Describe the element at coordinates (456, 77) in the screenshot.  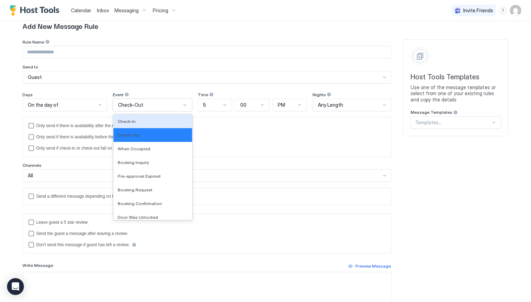
I see `span: Host Tools Templates` at that location.